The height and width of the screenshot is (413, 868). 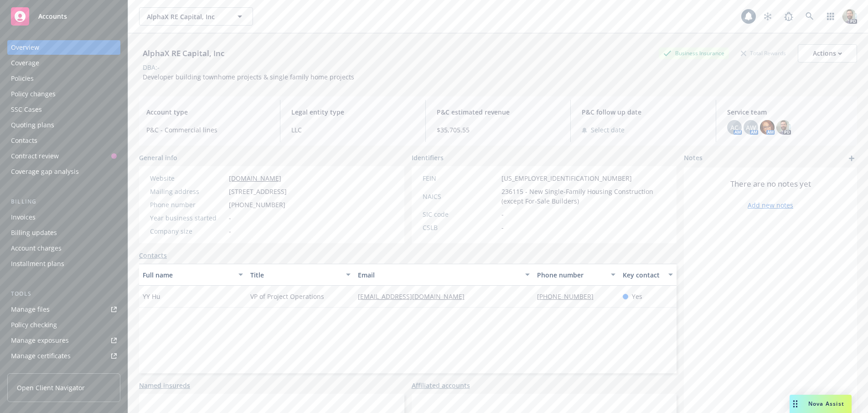 What do you see at coordinates (788, 112) in the screenshot?
I see `span: Service team` at bounding box center [788, 112].